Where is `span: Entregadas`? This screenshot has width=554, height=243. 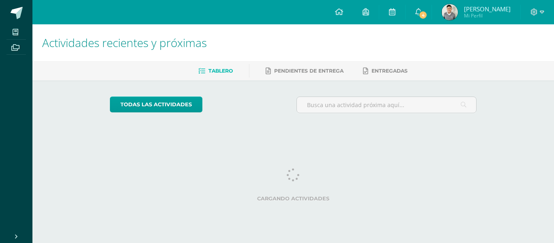 span: Entregadas is located at coordinates (389, 71).